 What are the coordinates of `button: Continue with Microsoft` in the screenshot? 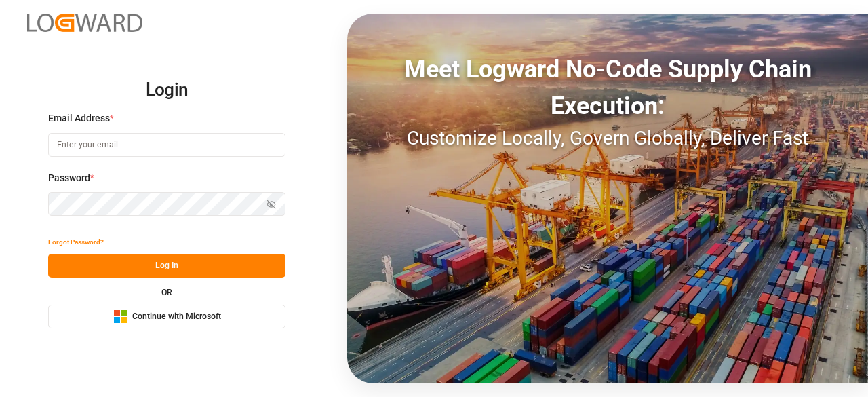 It's located at (167, 316).